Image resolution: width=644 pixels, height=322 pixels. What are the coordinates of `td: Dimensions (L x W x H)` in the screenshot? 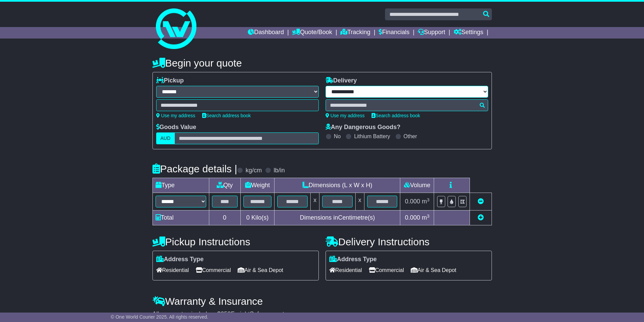 It's located at (337, 186).